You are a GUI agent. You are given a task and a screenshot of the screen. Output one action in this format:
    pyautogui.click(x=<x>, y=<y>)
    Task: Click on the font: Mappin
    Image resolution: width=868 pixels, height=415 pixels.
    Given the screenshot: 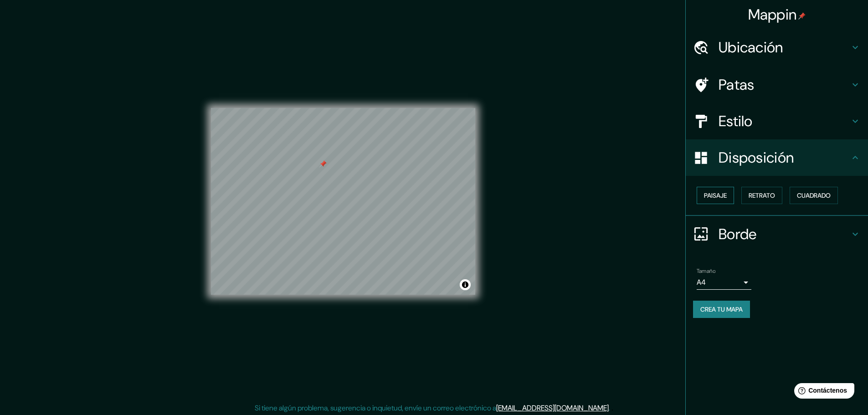 What is the action you would take?
    pyautogui.click(x=773, y=14)
    